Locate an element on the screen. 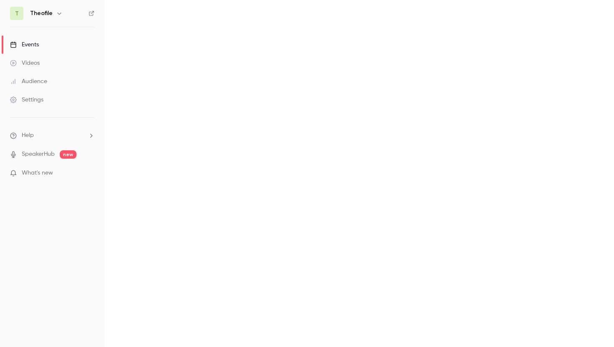  div: Events is located at coordinates (24, 45).